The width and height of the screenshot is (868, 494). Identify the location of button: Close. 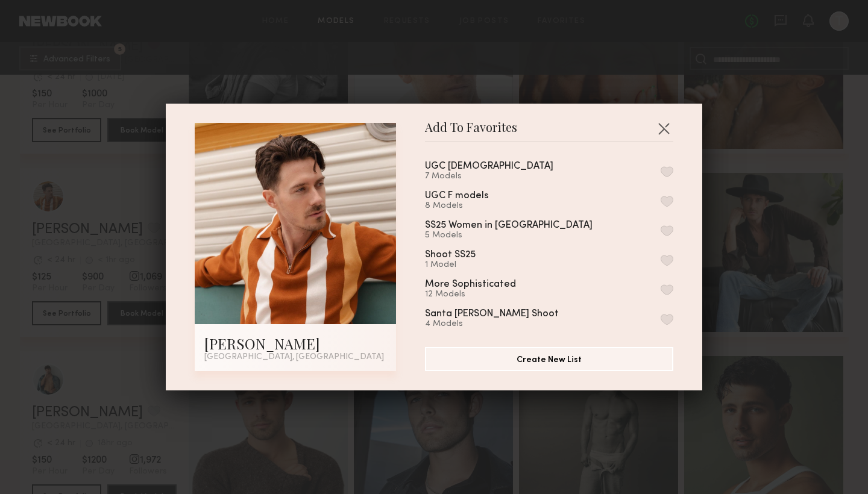
(664, 129).